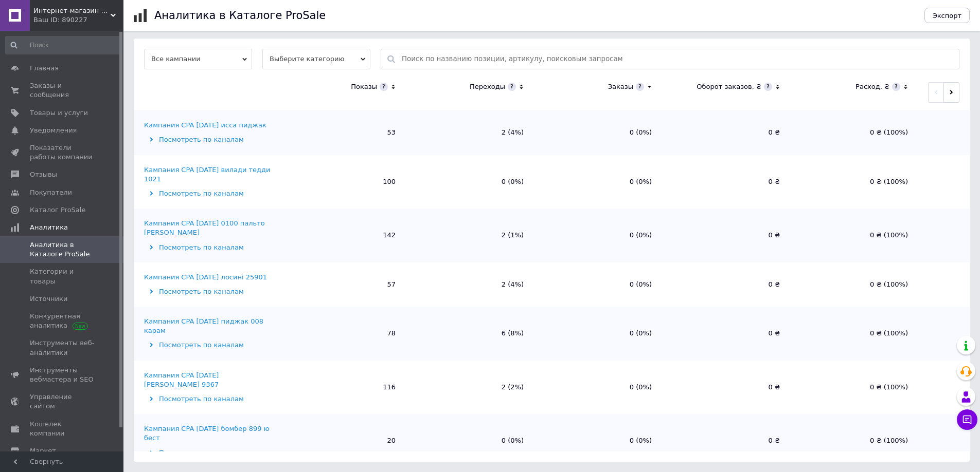 The height and width of the screenshot is (472, 980). I want to click on td: 2 (2%), so click(469, 388).